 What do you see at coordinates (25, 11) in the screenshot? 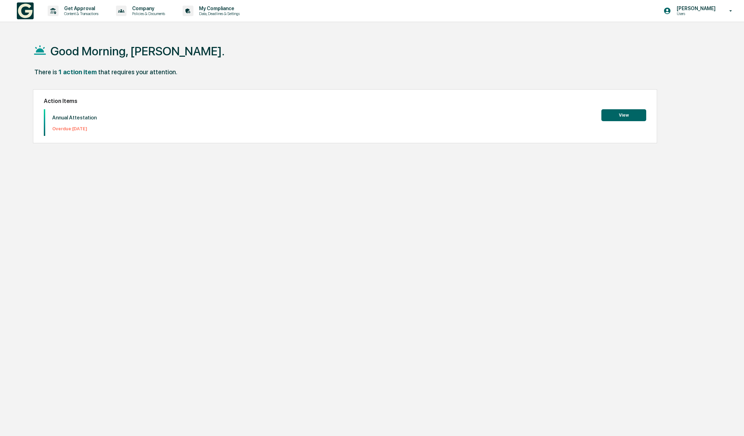
I see `img: logo` at bounding box center [25, 11].